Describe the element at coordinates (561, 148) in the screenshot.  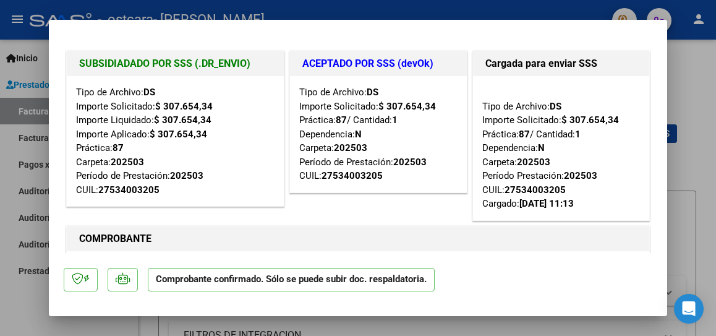
I see `div: Tipo de Archivo: Importe Solicitado: Práctica: / Cantidad: Dependencia: Carpeta: Período Prestaci...` at that location.